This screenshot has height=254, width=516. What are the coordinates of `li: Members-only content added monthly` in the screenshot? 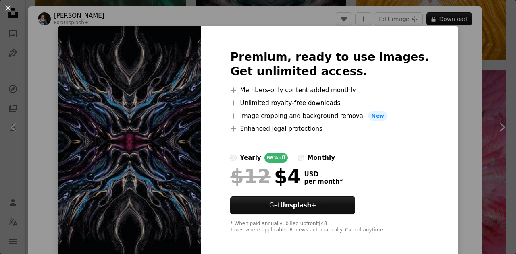 It's located at (329, 90).